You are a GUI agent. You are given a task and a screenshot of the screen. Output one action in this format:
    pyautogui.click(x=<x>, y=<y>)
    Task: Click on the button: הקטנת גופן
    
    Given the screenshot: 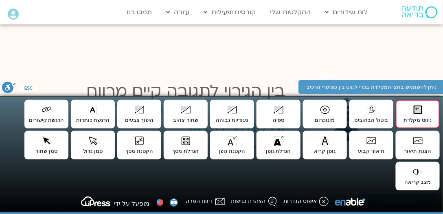 What is the action you would take?
    pyautogui.click(x=232, y=145)
    